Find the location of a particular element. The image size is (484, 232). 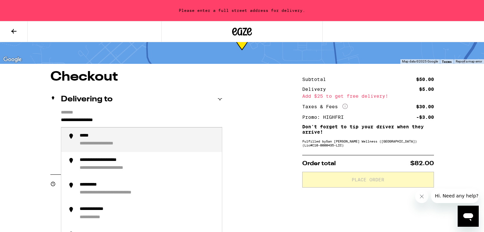

div: Taxes & Fees is located at coordinates (325, 107).